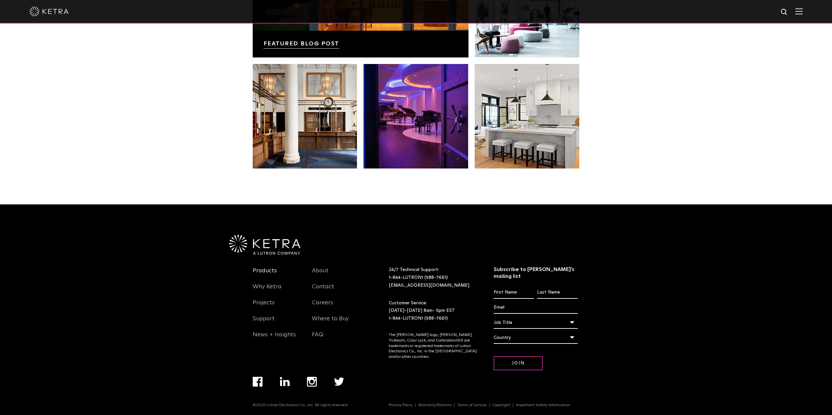  Describe the element at coordinates (501, 406) in the screenshot. I see `a: Copyright` at that location.